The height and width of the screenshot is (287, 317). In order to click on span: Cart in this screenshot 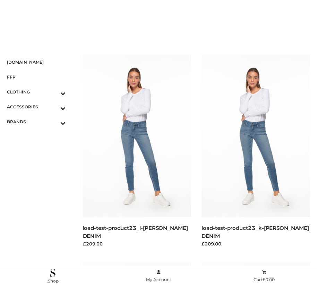, I will do `click(264, 279)`.